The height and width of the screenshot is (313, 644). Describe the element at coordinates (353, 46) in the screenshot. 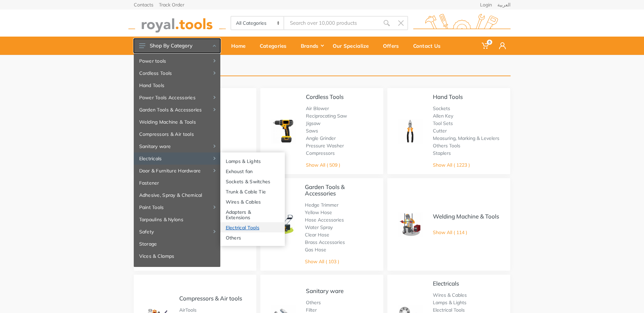

I see `a: Our Specialize` at that location.